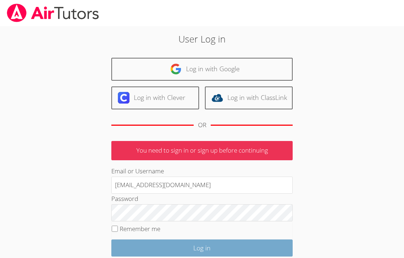 This screenshot has width=404, height=258. What do you see at coordinates (202, 247) in the screenshot?
I see `input: Log in` at bounding box center [202, 247].